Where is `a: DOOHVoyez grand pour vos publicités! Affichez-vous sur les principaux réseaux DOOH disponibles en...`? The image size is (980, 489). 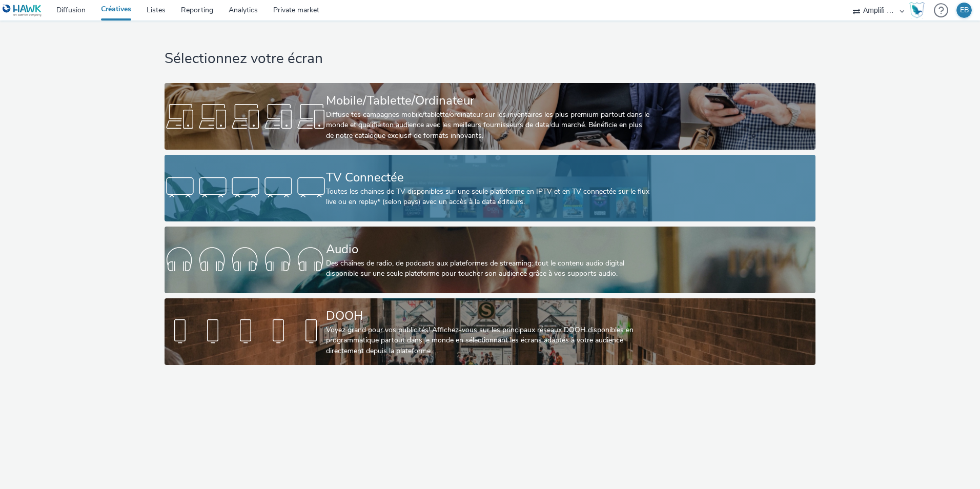 a: DOOHVoyez grand pour vos publicités! Affichez-vous sur les principaux réseaux DOOH disponibles en... is located at coordinates (490, 332).